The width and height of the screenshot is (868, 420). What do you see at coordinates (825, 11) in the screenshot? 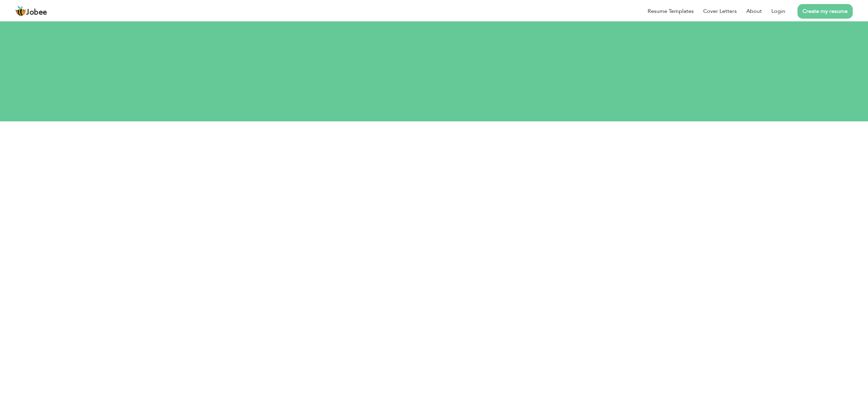
I see `a: Create my resume` at bounding box center [825, 11].